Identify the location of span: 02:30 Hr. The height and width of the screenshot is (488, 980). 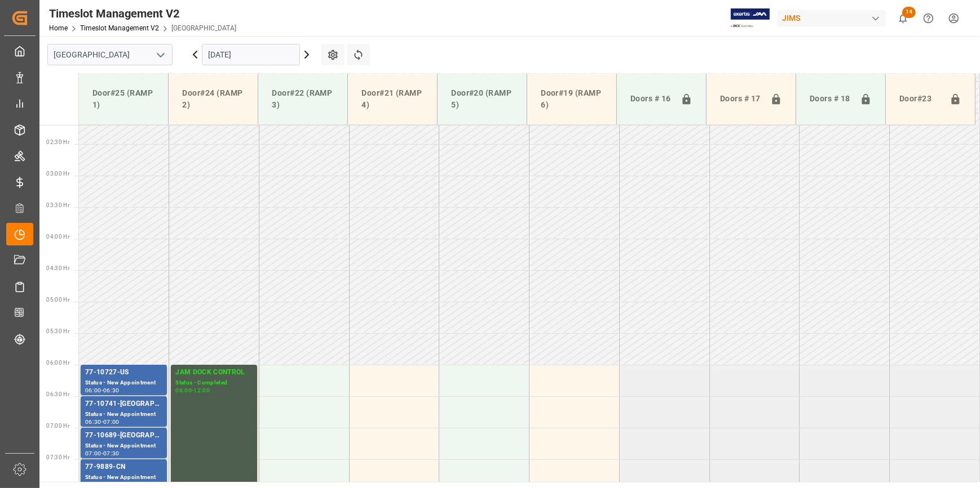
(58, 142).